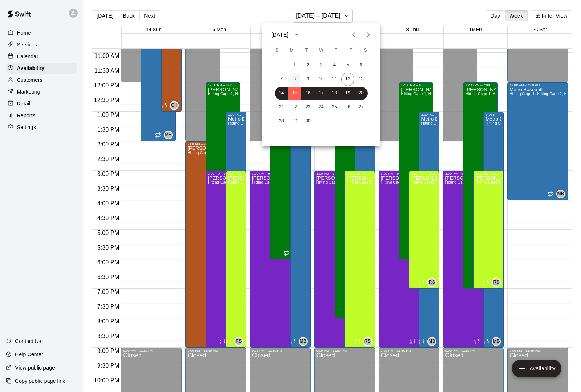 This screenshot has width=581, height=392. What do you see at coordinates (334, 79) in the screenshot?
I see `button: 11` at bounding box center [334, 79].